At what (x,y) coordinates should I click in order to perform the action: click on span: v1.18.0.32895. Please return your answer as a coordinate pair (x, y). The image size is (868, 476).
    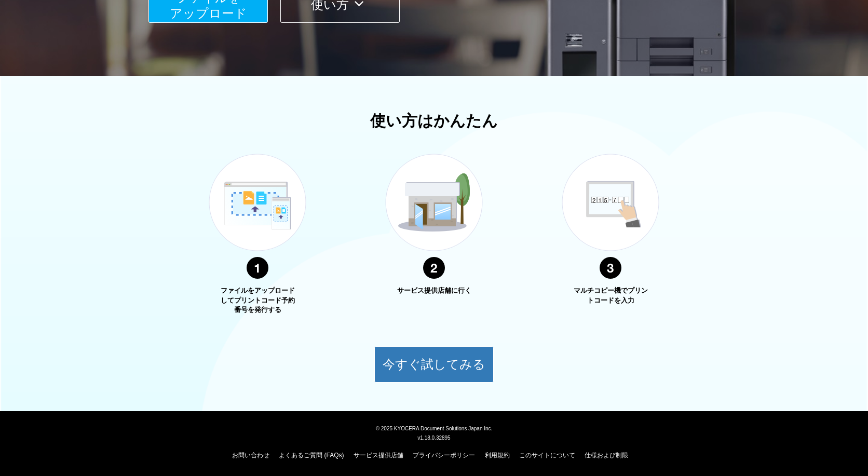
    Looking at the image, I should click on (433, 438).